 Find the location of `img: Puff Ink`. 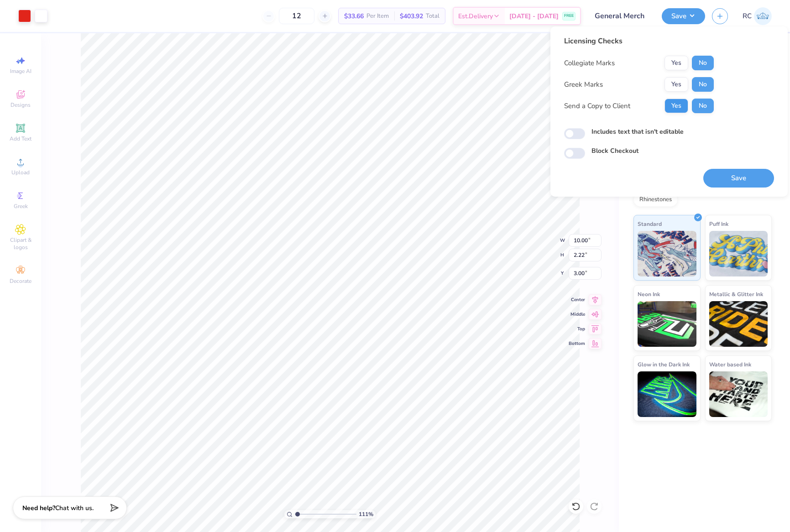

img: Puff Ink is located at coordinates (738, 254).